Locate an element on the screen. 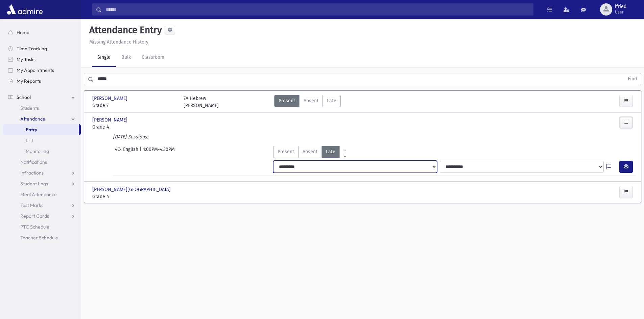 This screenshot has height=319, width=644. span: Test Marks is located at coordinates (32, 206).